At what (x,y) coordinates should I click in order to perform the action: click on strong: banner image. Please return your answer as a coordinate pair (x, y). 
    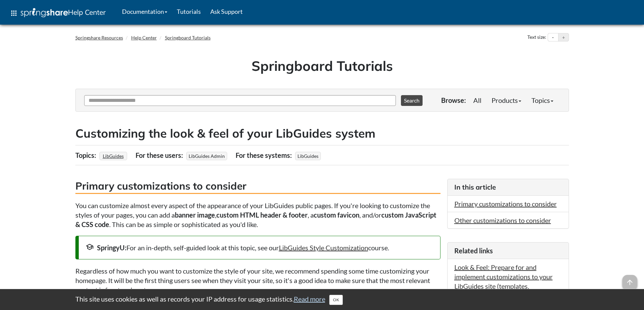
    Looking at the image, I should click on (195, 215).